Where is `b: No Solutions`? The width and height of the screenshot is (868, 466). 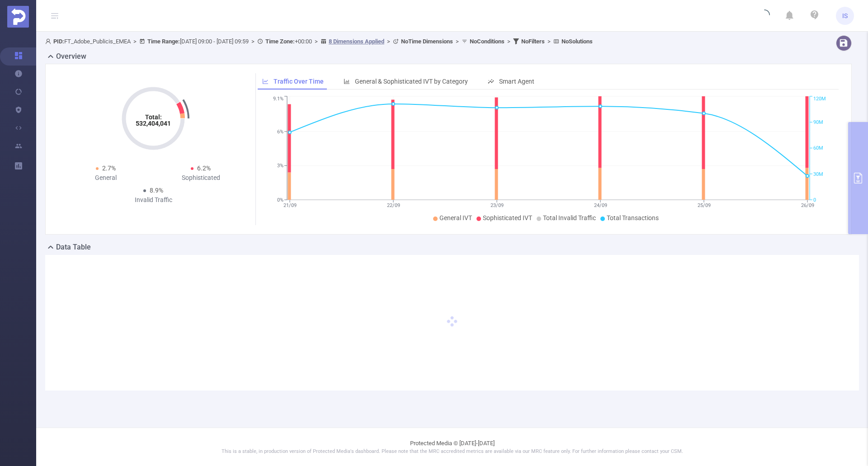 b: No Solutions is located at coordinates (577, 41).